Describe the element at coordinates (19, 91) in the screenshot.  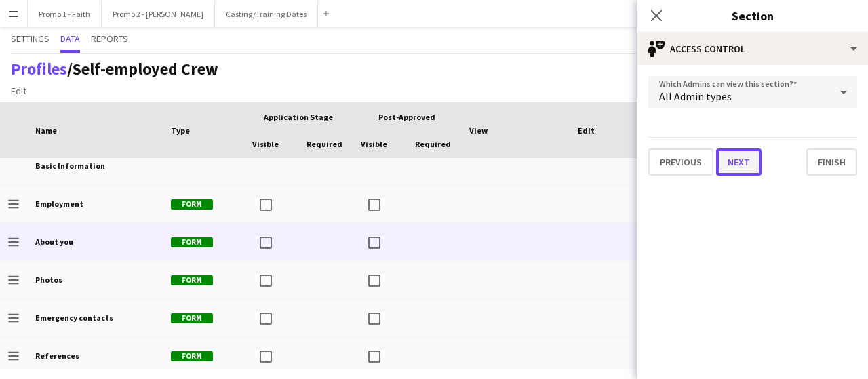
I see `a: Edit` at that location.